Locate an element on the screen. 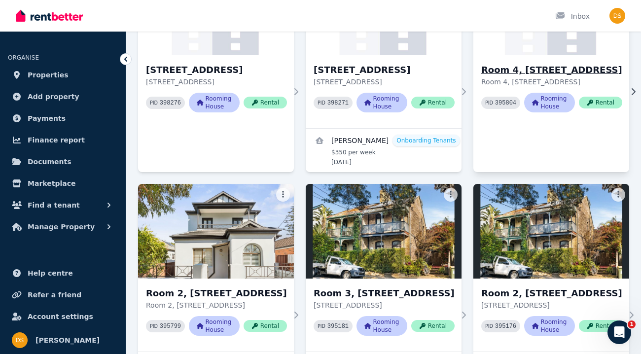 This screenshot has width=641, height=354. code: 398271 is located at coordinates (338, 103).